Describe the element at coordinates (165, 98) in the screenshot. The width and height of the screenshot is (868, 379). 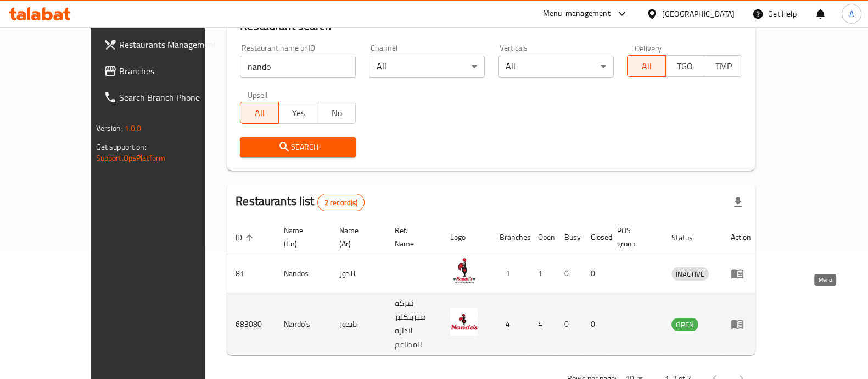
I see `a: Search Branch Phone` at that location.